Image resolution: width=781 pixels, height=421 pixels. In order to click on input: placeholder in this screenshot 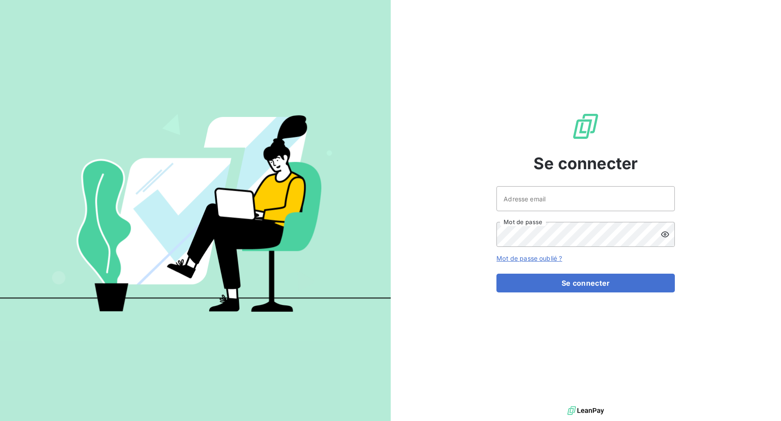, I will do `click(586, 199)`.